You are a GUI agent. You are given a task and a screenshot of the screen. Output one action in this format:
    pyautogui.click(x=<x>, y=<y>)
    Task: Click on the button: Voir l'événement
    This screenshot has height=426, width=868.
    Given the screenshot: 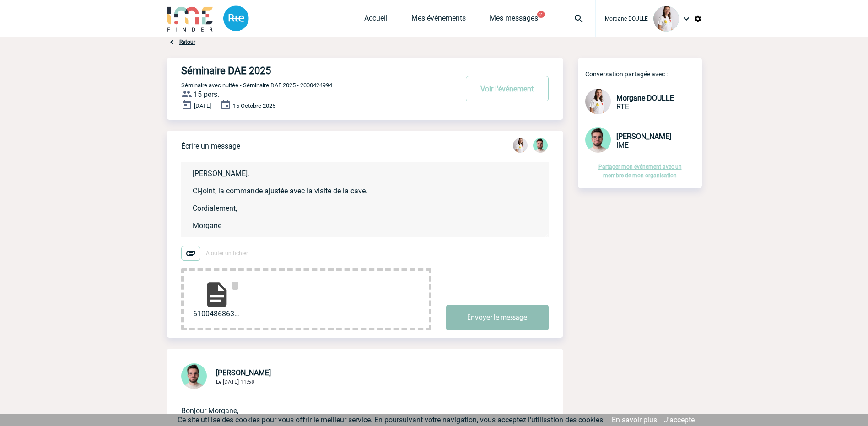 What is the action you would take?
    pyautogui.click(x=507, y=89)
    